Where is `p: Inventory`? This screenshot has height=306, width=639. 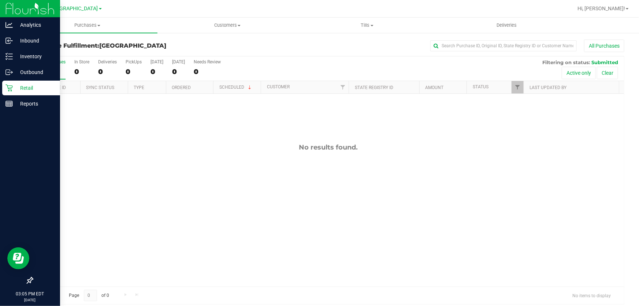
p: Inventory is located at coordinates (35, 56).